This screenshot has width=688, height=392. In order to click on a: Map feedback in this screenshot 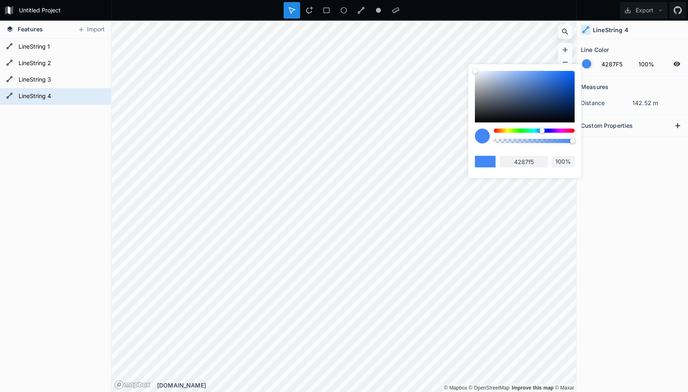, I will do `click(533, 388)`.